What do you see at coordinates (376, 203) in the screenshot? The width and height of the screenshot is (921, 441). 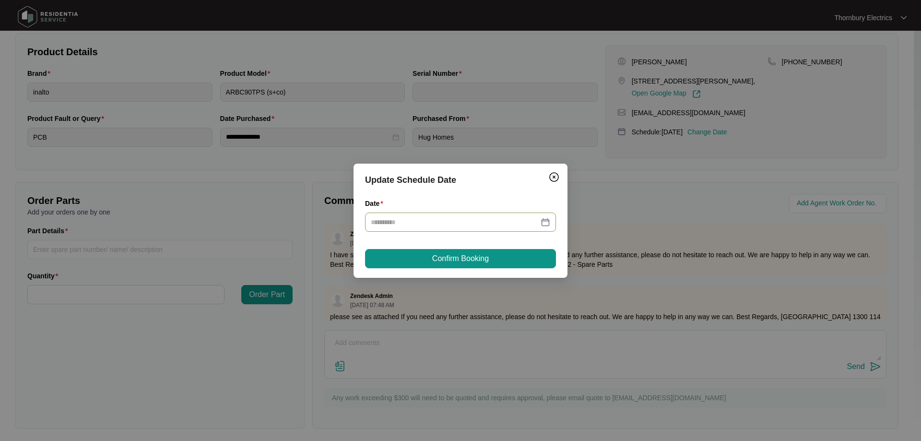 I see `label: Date` at bounding box center [376, 203].